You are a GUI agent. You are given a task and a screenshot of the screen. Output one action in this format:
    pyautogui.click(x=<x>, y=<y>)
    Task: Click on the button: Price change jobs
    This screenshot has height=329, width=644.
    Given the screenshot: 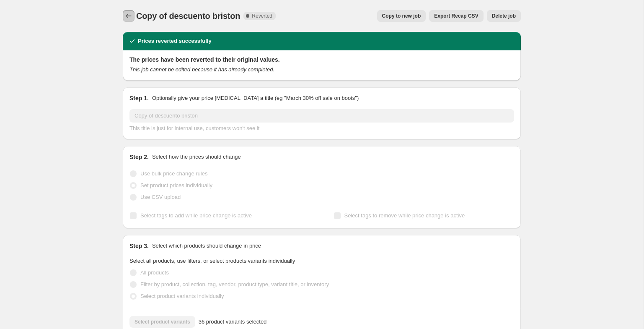 What is the action you would take?
    pyautogui.click(x=129, y=16)
    